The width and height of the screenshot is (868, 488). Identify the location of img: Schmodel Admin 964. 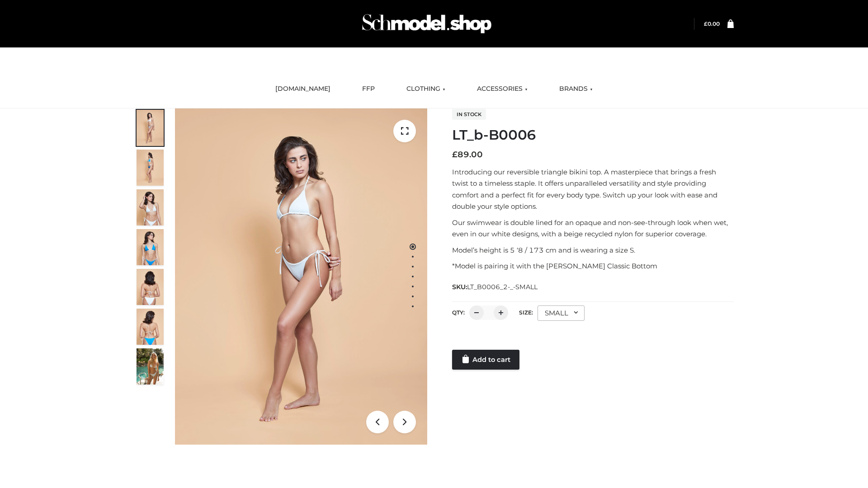
(427, 23).